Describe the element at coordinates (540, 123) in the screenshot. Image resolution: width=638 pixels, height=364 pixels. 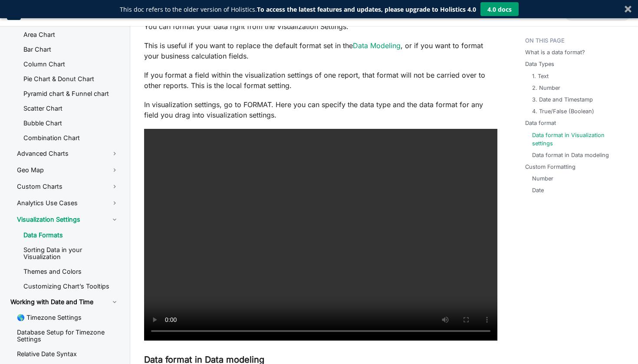
I see `a: Data format` at that location.